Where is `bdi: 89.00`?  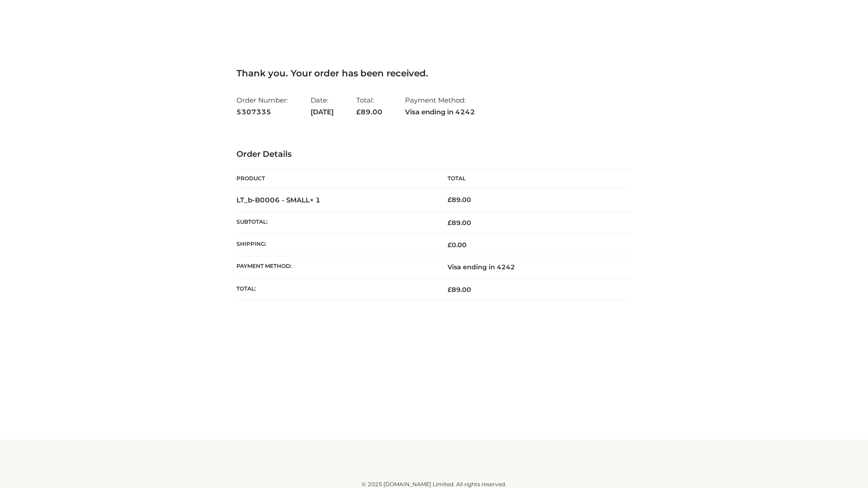
bdi: 89.00 is located at coordinates (459, 200).